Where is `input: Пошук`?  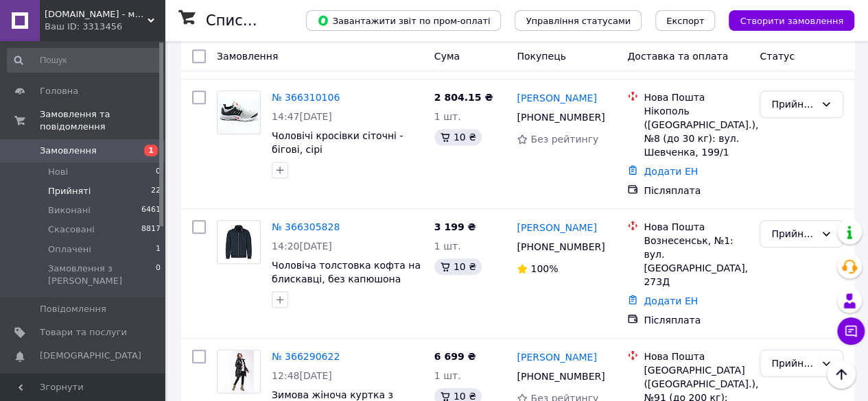
input: Пошук is located at coordinates (84, 60).